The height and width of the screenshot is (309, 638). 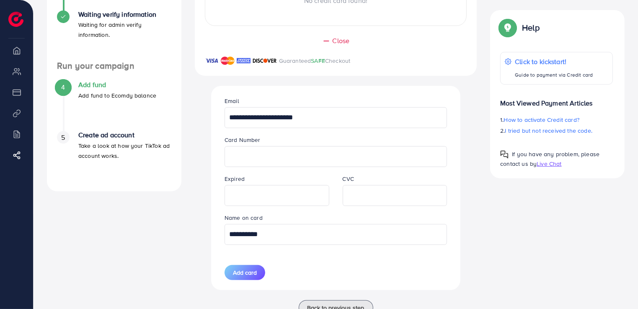 I want to click on h4: Add fund, so click(x=117, y=85).